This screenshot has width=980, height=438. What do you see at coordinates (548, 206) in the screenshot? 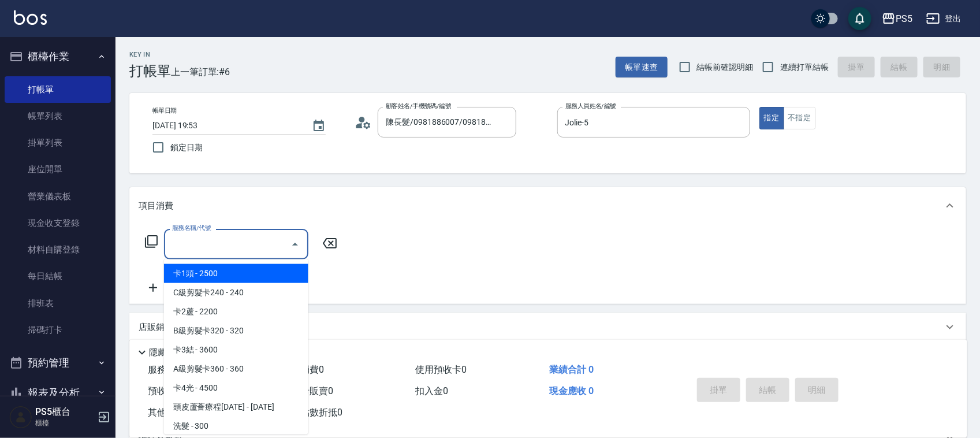
I see `div: 項目消費` at bounding box center [548, 206].